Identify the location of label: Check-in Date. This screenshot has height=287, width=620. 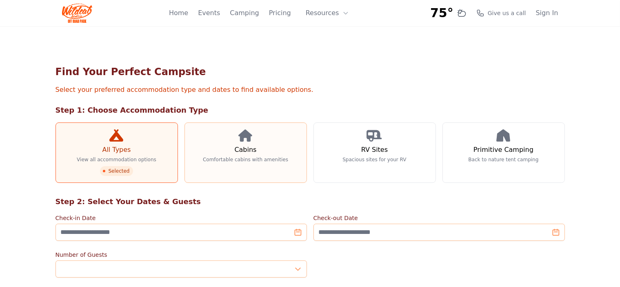
(181, 218).